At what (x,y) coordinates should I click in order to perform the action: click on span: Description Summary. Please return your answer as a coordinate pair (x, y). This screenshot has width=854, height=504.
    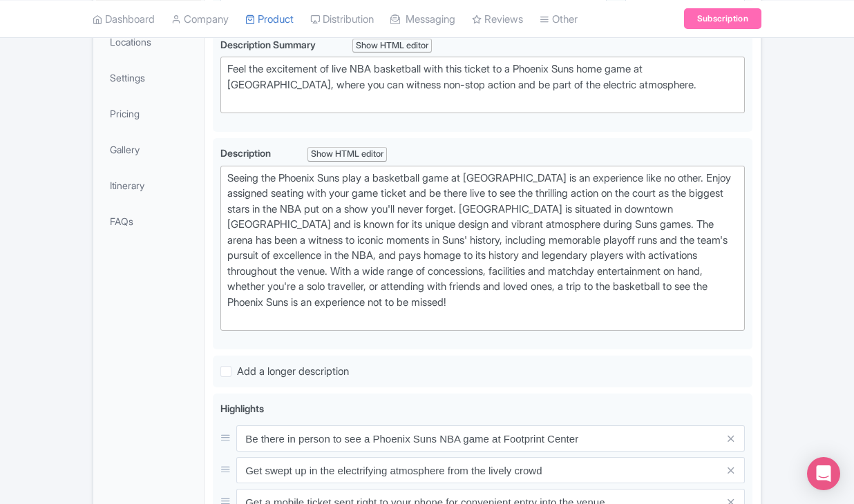
    Looking at the image, I should click on (269, 44).